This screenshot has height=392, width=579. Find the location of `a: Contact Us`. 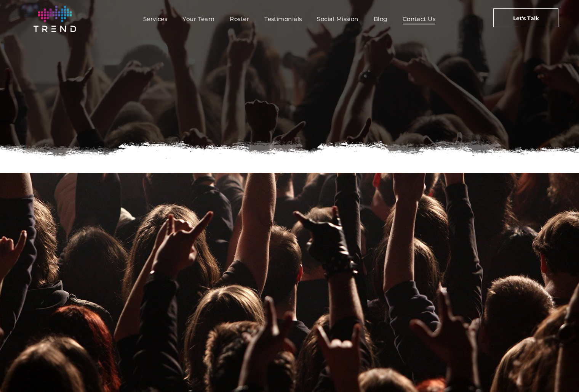

a: Contact Us is located at coordinates (419, 19).